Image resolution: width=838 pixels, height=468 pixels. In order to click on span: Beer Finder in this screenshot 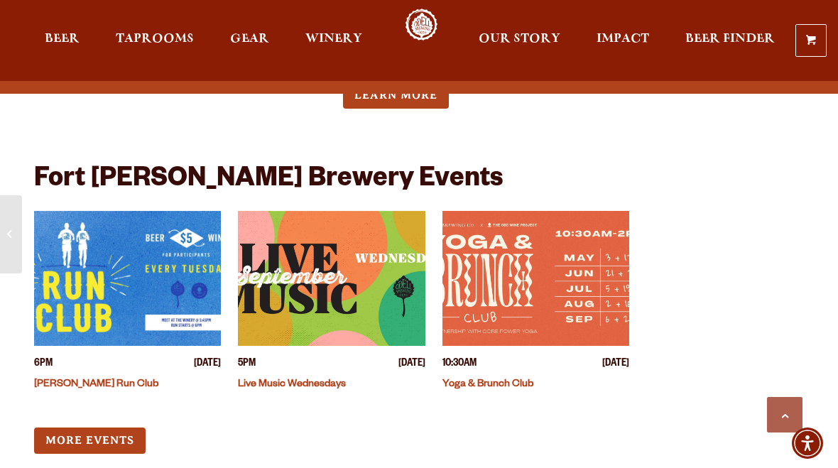, I will do `click(730, 39)`.